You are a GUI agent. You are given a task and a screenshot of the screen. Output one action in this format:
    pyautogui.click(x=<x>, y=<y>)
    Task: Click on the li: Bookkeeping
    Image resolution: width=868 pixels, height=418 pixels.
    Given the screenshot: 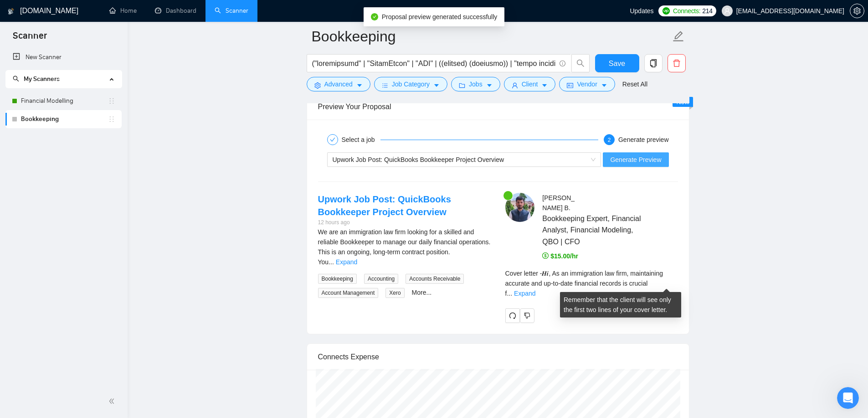 What is the action you would take?
    pyautogui.click(x=63, y=119)
    